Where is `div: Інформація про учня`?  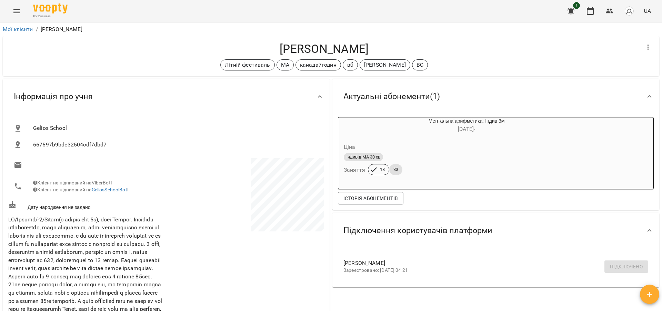
div: Інформація про учня is located at coordinates (166, 96).